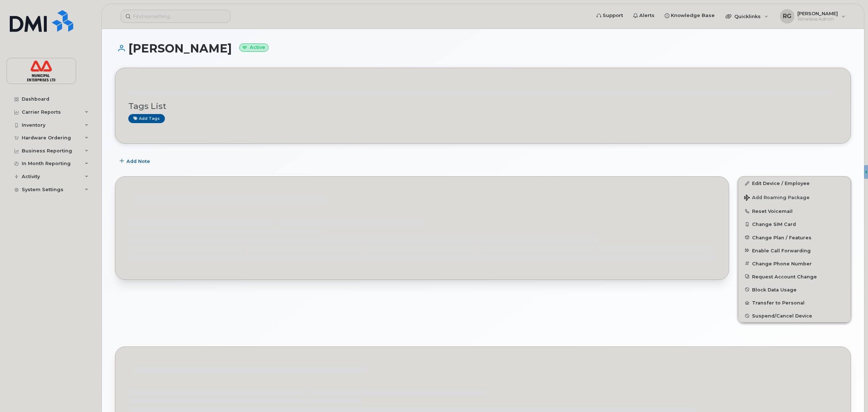 This screenshot has width=868, height=412. I want to click on span: Enable Call Forwarding, so click(781, 250).